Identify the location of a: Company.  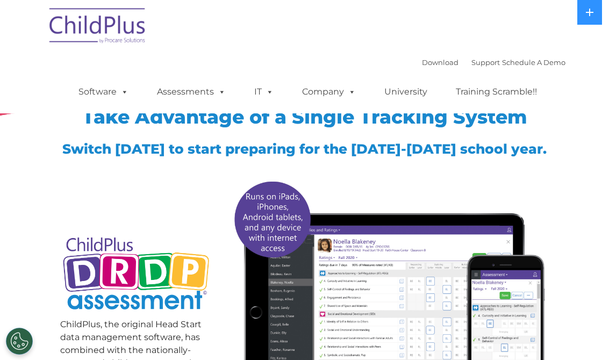
(329, 92).